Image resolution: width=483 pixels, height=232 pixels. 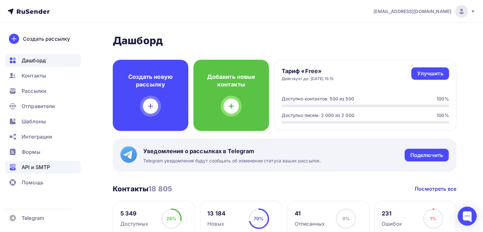 I want to click on span: Шаблоны, so click(x=34, y=121).